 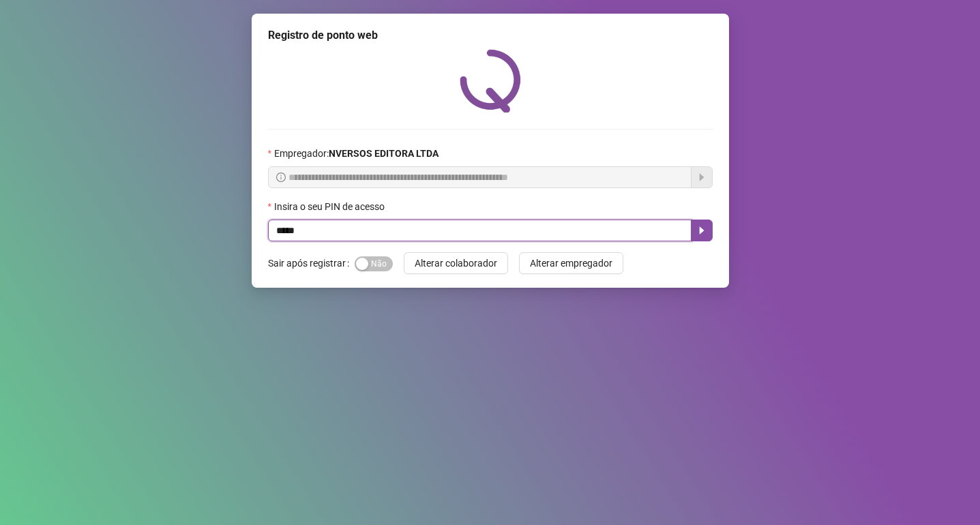 What do you see at coordinates (702, 230) in the screenshot?
I see `span: caret-right` at bounding box center [702, 230].